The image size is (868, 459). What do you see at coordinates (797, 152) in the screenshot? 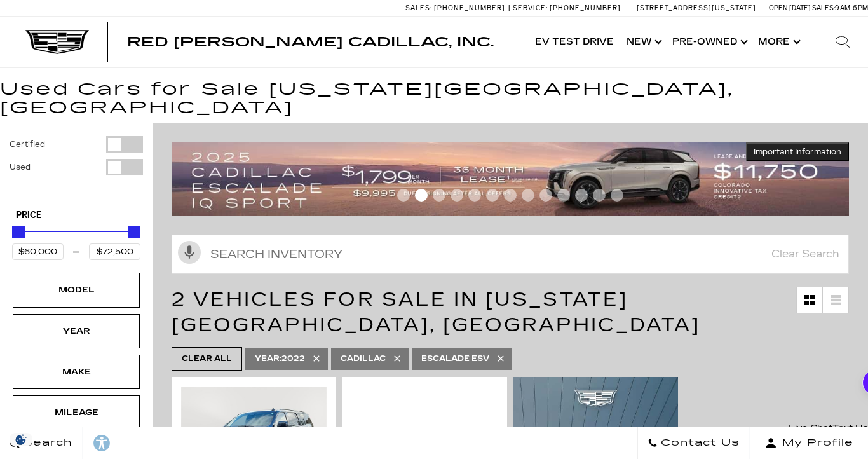
I see `span: Important Information` at bounding box center [797, 152].